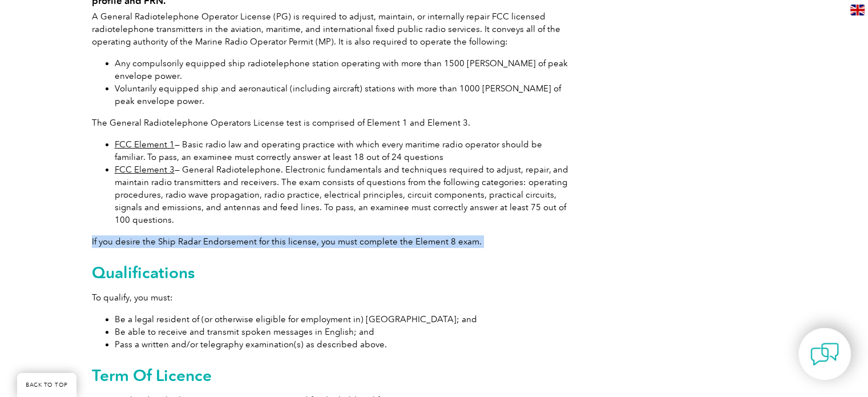 This screenshot has height=397, width=868. Describe the element at coordinates (332, 242) in the screenshot. I see `p: If you desire the Ship Radar Endorsement for this license, you must complete the Element 8 exam.` at that location.